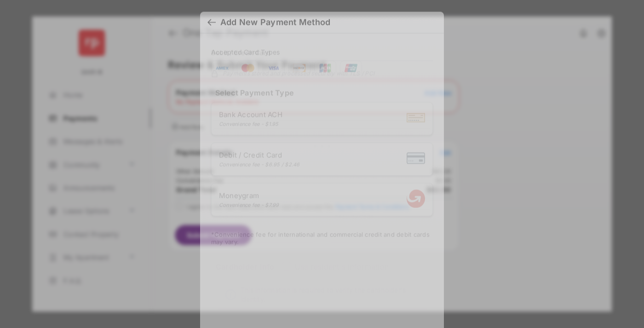 The height and width of the screenshot is (328, 644). Describe the element at coordinates (275, 22) in the screenshot. I see `div: Add New Payment Method` at that location.